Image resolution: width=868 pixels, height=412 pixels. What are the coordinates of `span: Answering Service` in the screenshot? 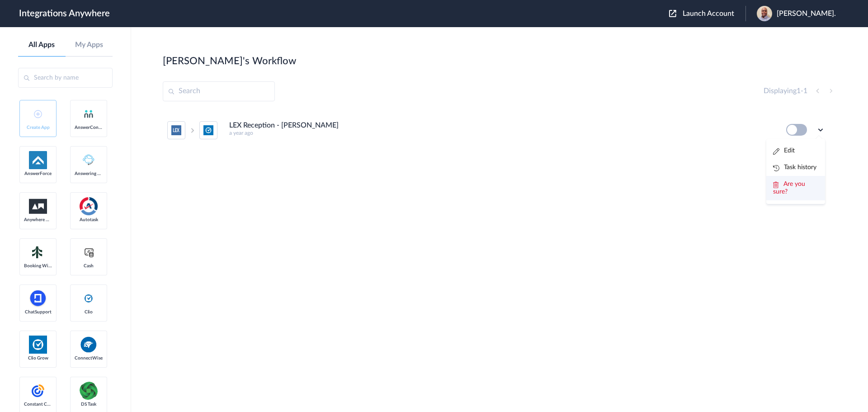 It's located at (89, 174).